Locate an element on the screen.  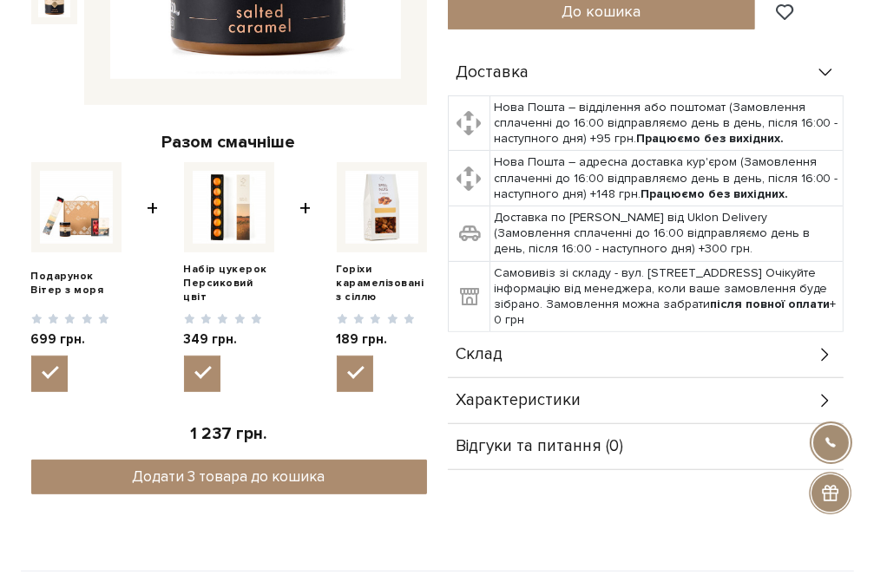
span: 699 грн. is located at coordinates (70, 340).